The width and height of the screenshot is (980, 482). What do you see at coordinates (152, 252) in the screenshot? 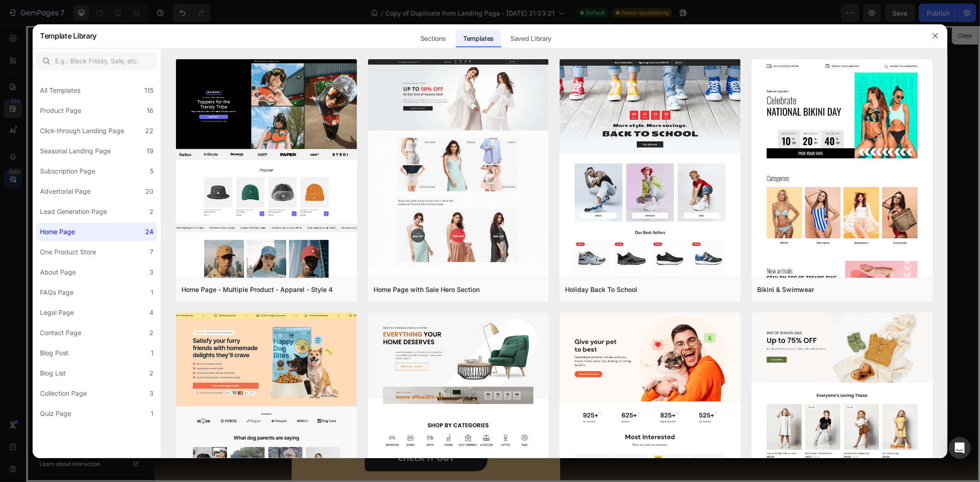
I see `div: 7` at bounding box center [152, 252].